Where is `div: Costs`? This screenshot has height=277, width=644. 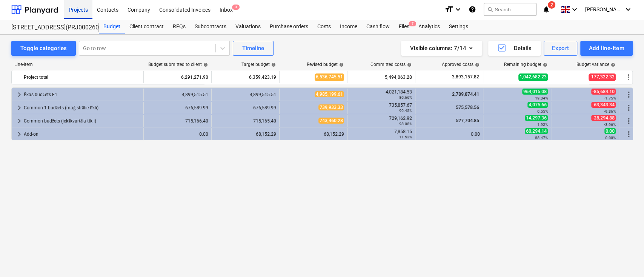
div: Costs is located at coordinates (324, 27).